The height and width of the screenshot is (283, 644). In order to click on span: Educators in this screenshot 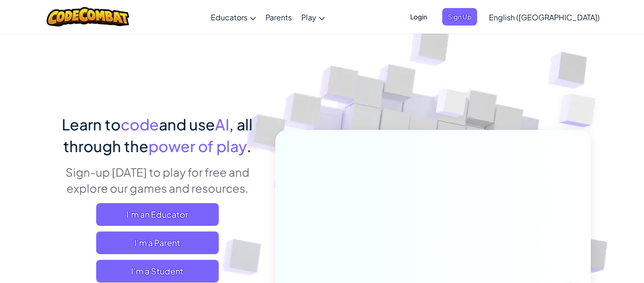, I will do `click(230, 17)`.